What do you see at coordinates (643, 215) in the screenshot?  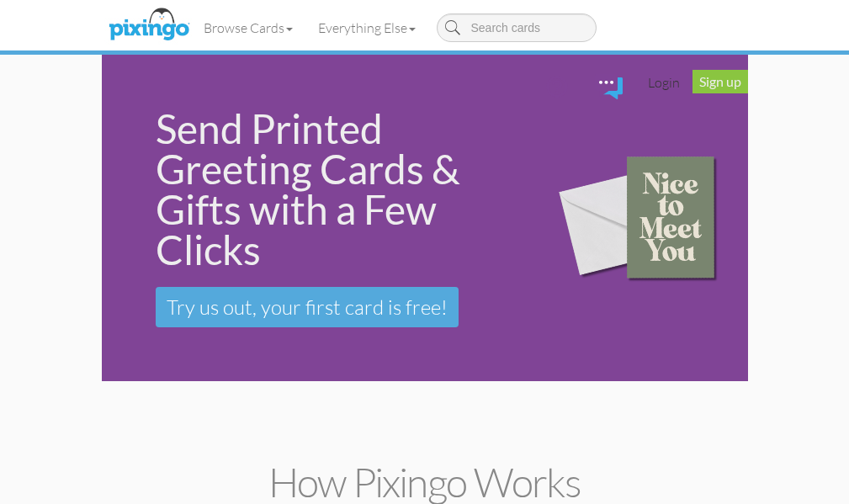 I see `img: 15b0954d-2d2f-43ee-8fdb-3167eb028af9.png` at bounding box center [643, 215].